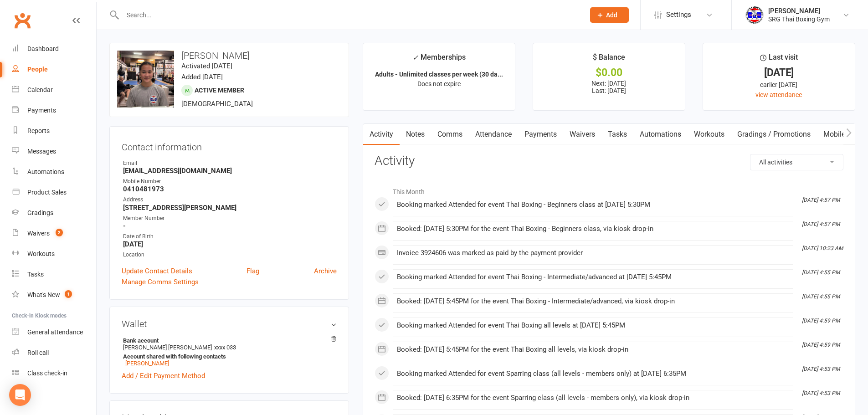 This screenshot has width=868, height=415. Describe the element at coordinates (53, 49) in the screenshot. I see `a: Dashboard` at that location.